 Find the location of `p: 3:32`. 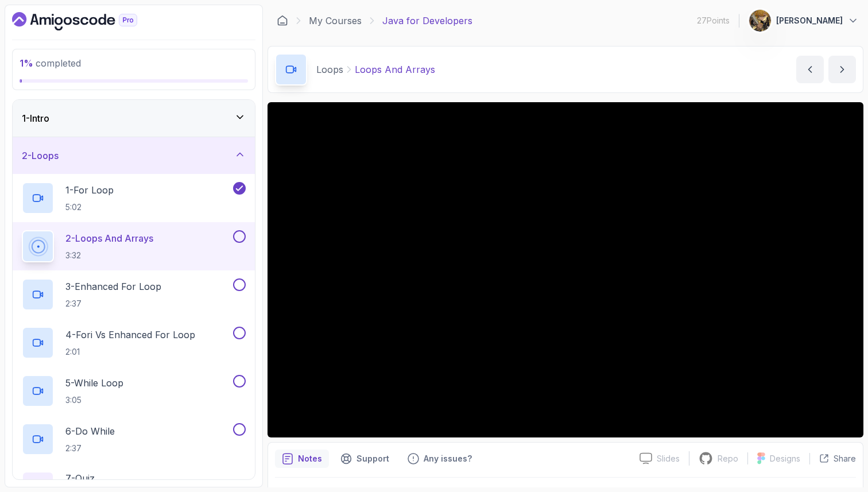

p: 3:32 is located at coordinates (109, 255).